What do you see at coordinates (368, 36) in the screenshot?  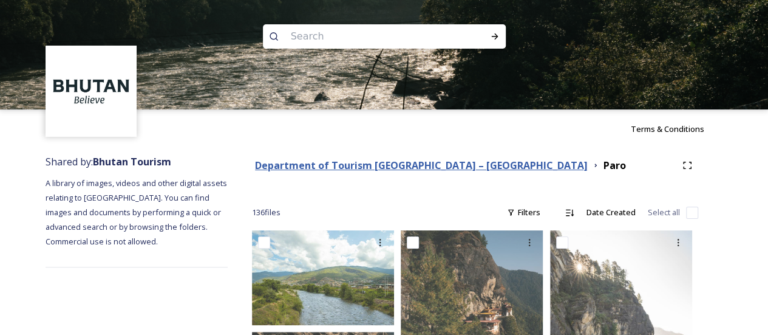 I see `input: Search` at bounding box center [368, 36].